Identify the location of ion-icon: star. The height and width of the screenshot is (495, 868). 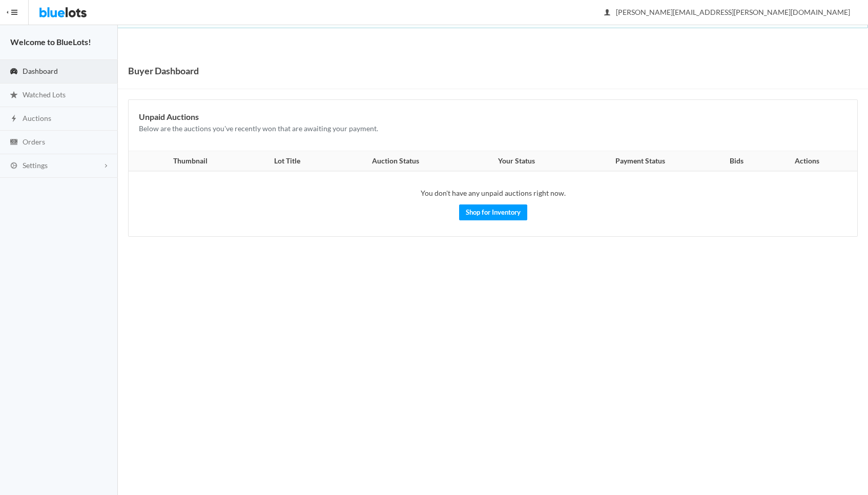
(14, 95).